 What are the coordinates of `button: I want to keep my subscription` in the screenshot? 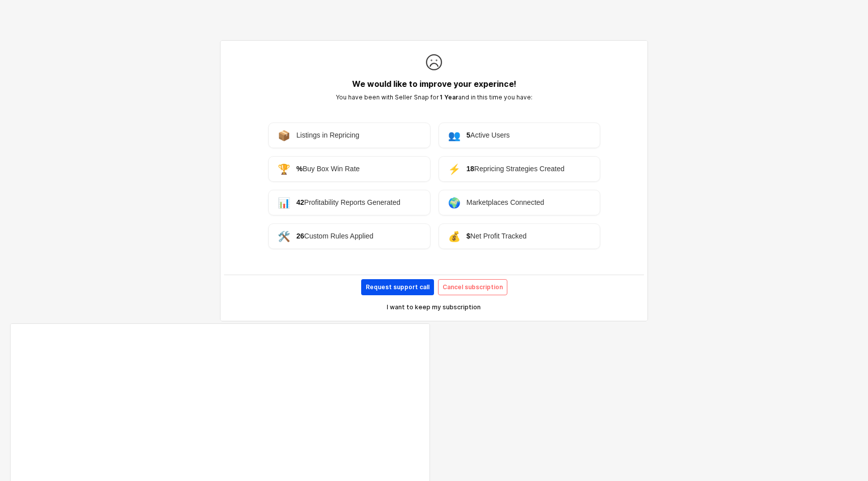 It's located at (433, 307).